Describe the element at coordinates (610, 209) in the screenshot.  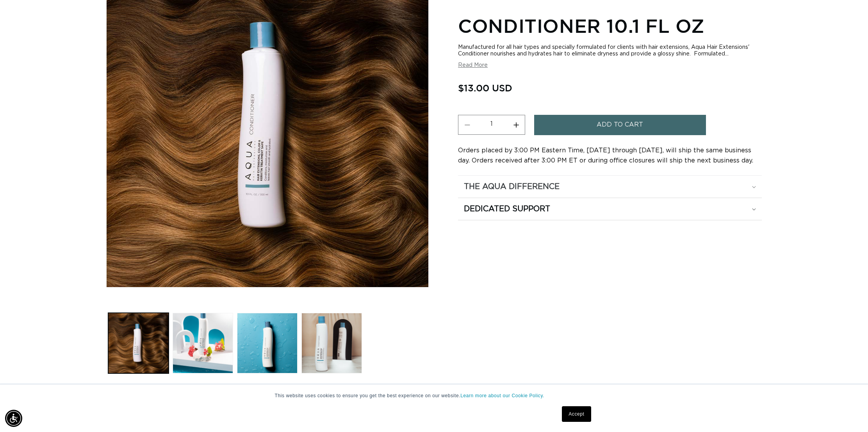
I see `summary: Dedicated Support` at that location.